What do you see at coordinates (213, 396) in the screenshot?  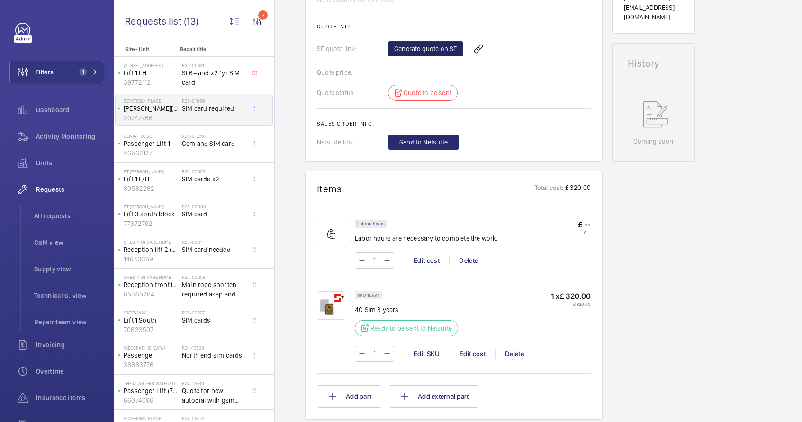 I see `span: Quote for new autodial with gsm and SIM card` at bounding box center [213, 396].